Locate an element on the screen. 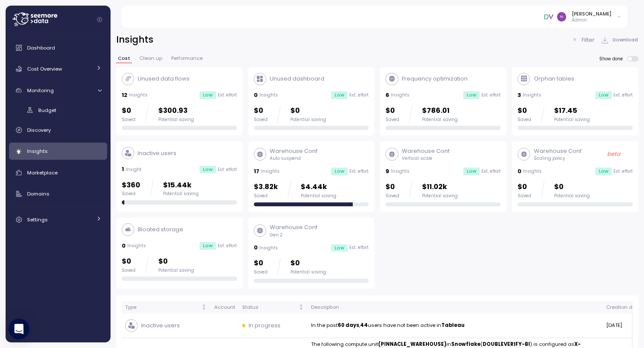 This screenshot has height=348, width=644. a: Marketplace is located at coordinates (58, 172).